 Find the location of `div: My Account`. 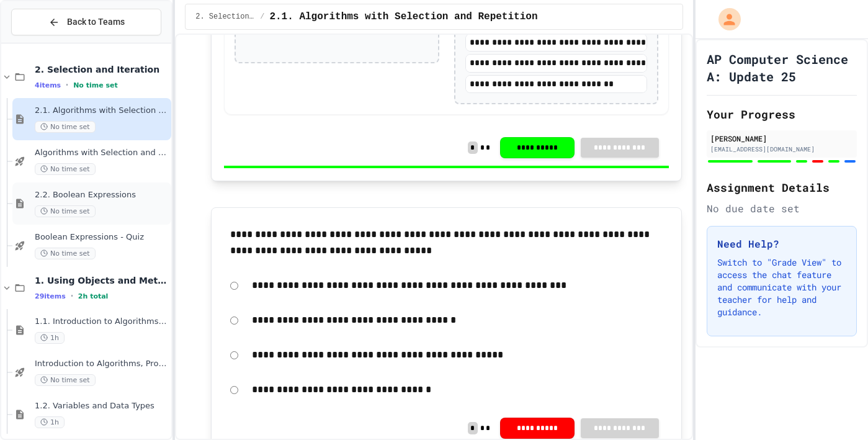

div: My Account is located at coordinates (725, 19).